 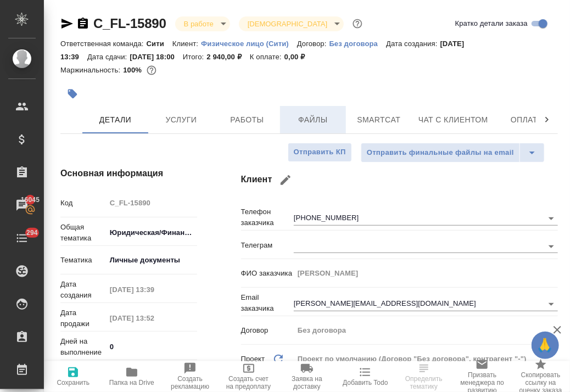 What do you see at coordinates (528, 119) in the screenshot?
I see `span: Оплаты` at bounding box center [528, 119].